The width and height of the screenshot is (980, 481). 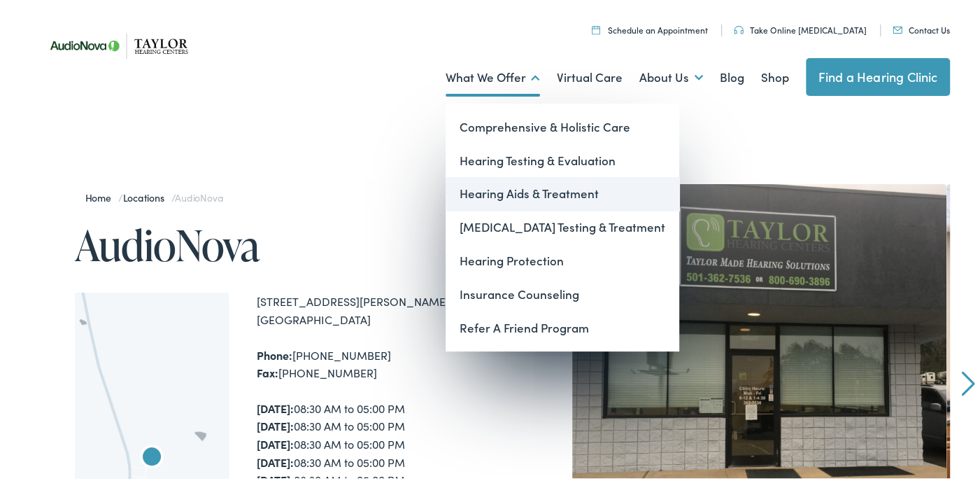 I want to click on a: Find a Hearing Clinic, so click(x=877, y=75).